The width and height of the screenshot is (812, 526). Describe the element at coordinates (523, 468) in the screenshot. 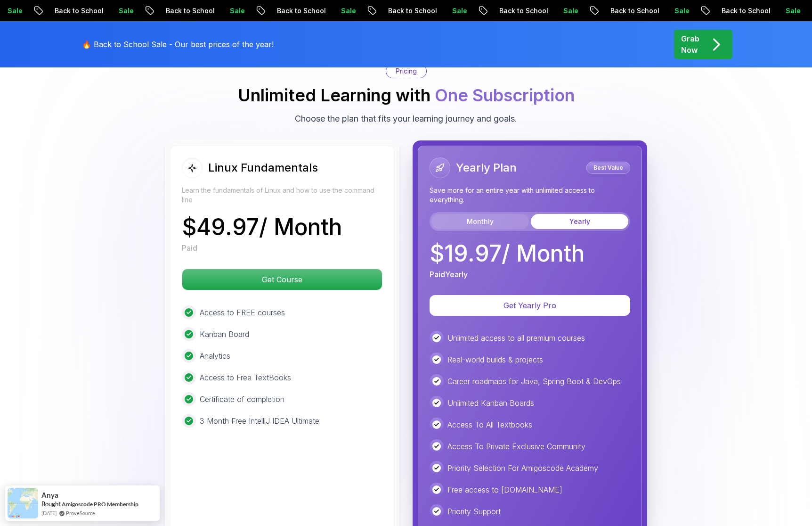

I see `p: Priority Selection For Amigoscode Academy` at that location.